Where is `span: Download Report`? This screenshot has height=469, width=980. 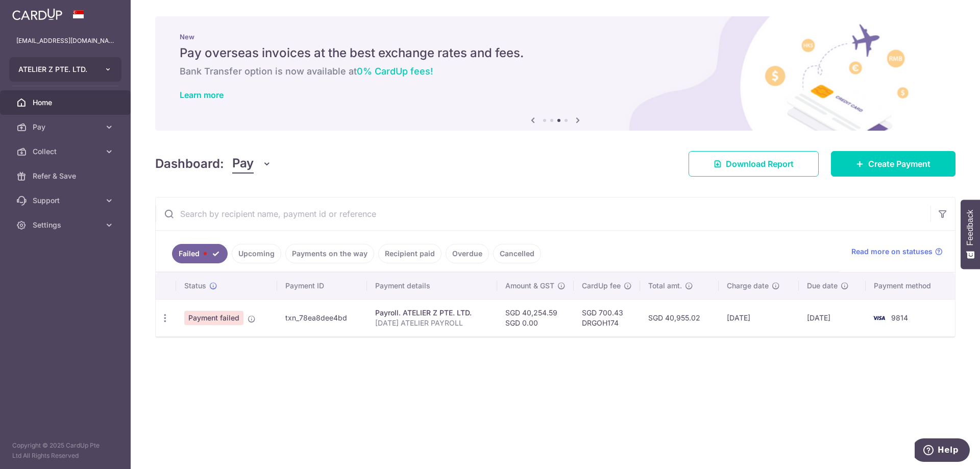
span: Download Report is located at coordinates (759, 164).